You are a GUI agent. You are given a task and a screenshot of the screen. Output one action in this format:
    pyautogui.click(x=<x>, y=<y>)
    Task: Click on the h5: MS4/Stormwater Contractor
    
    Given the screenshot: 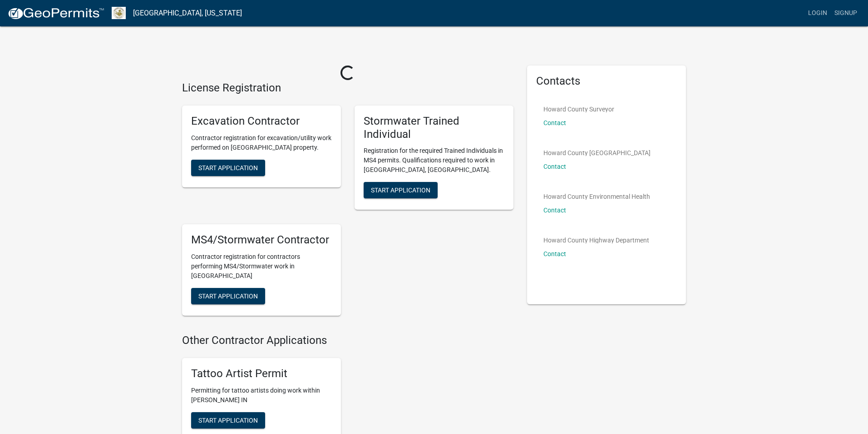 What is the action you would take?
    pyautogui.click(x=262, y=240)
    